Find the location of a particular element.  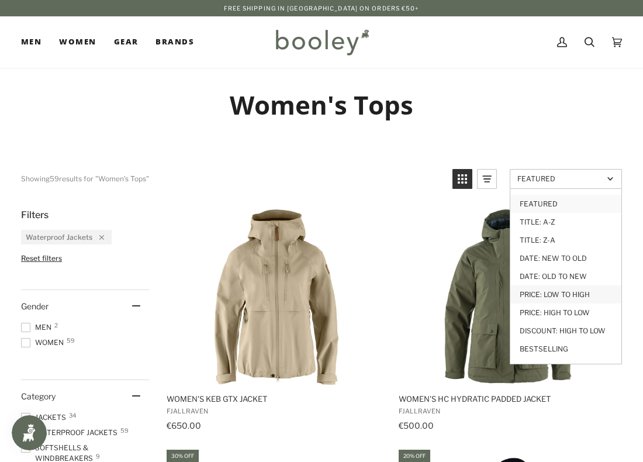

div: Remove filter: Waterproof Jackets is located at coordinates (98, 237).